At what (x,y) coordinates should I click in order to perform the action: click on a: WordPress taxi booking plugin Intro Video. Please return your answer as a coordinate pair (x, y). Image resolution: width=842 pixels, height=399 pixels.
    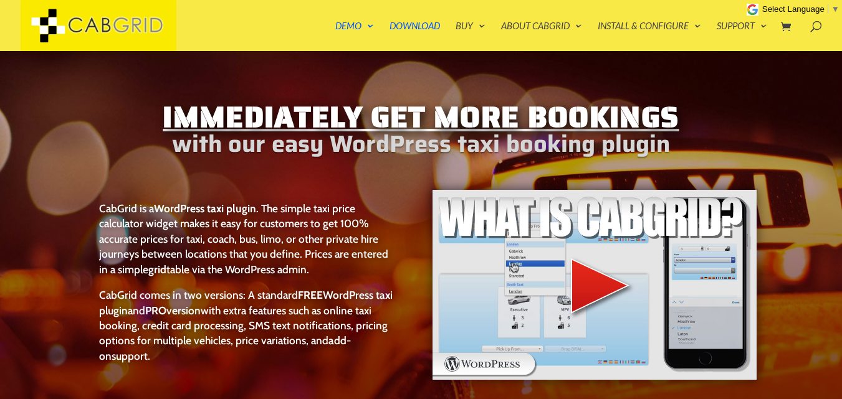
    Looking at the image, I should click on (594, 378).